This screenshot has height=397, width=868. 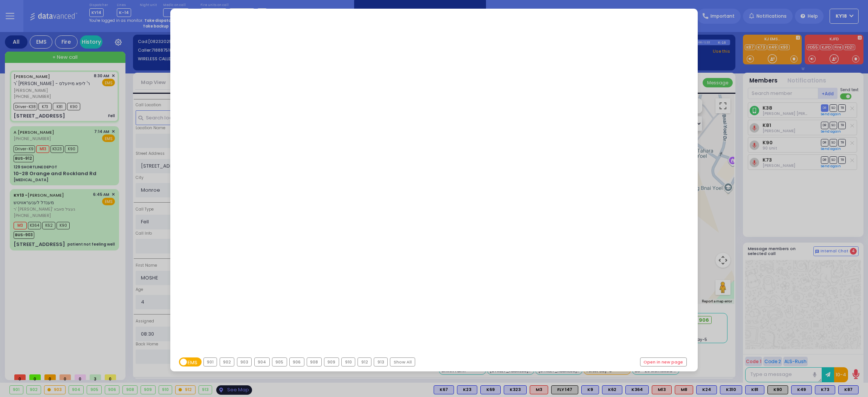 I want to click on div: 901, so click(x=210, y=362).